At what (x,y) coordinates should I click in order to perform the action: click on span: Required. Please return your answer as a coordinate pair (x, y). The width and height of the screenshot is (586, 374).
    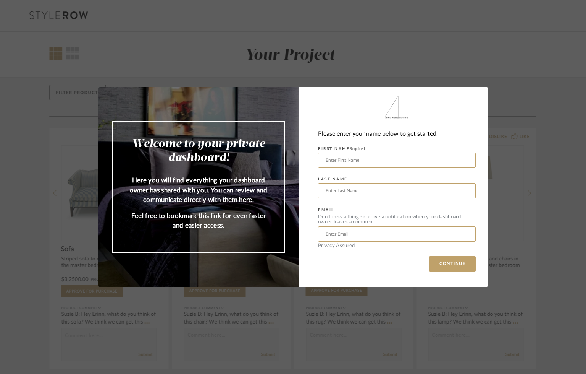
    Looking at the image, I should click on (358, 149).